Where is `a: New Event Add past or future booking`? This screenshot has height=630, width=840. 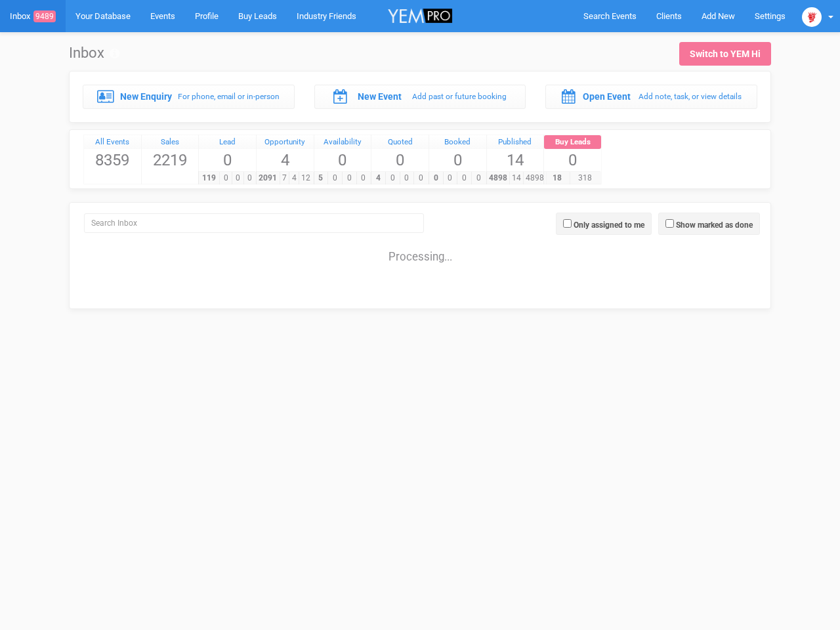 a: New Event Add past or future booking is located at coordinates (420, 96).